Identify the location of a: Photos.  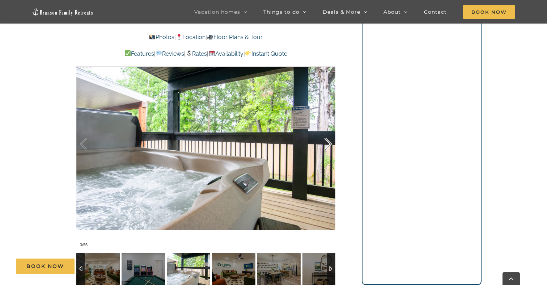
(161, 37).